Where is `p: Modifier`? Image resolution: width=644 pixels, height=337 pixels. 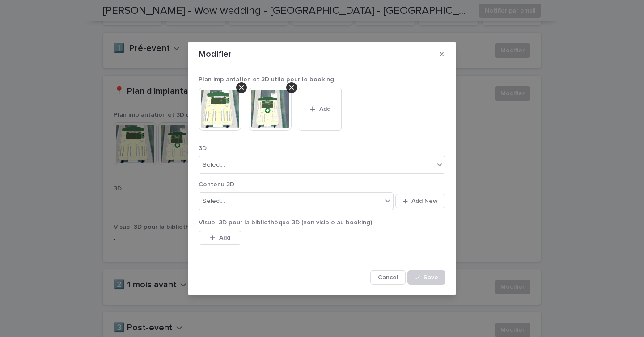
p: Modifier is located at coordinates (215, 54).